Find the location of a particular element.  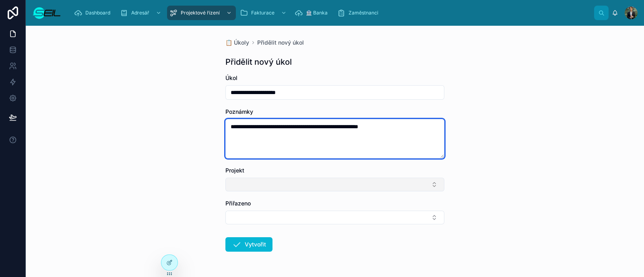

span: Úkol is located at coordinates (232, 78).